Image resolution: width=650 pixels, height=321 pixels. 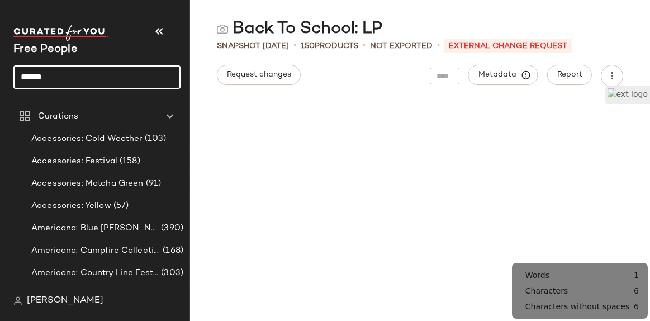 I want to click on span: Request changes, so click(x=259, y=75).